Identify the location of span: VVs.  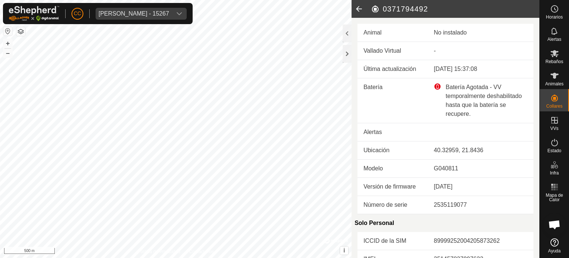
(554, 128).